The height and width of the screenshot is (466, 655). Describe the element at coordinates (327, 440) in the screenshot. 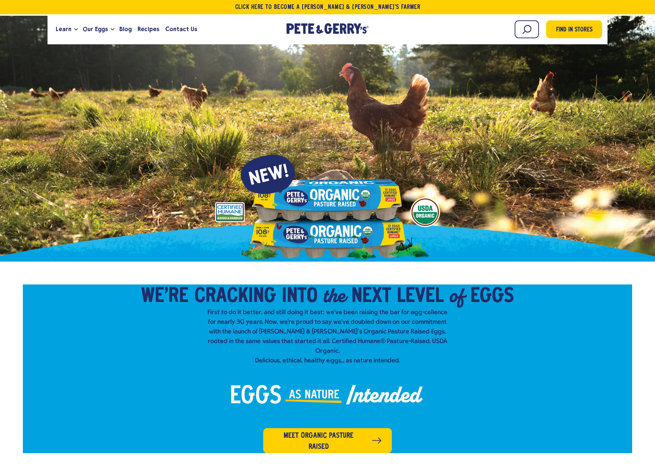

I see `a: Meet organic pasture raised` at that location.